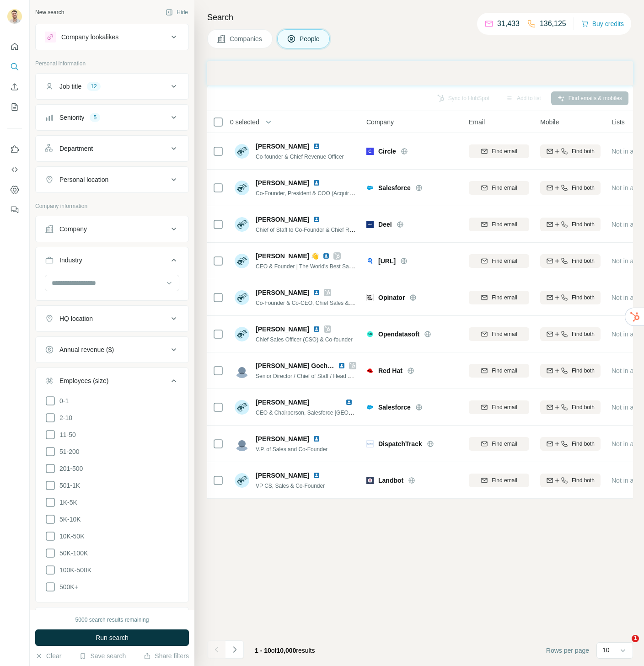  I want to click on div: 5, so click(95, 118).